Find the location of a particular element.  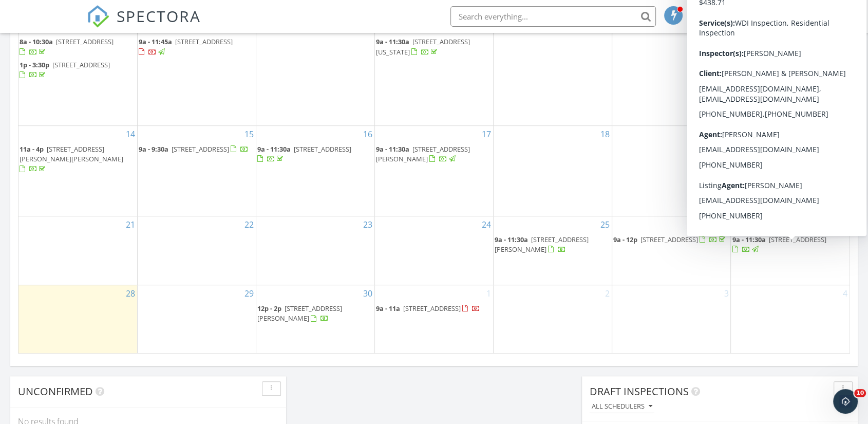

td: Go to September 29, 2025 is located at coordinates (196, 319).